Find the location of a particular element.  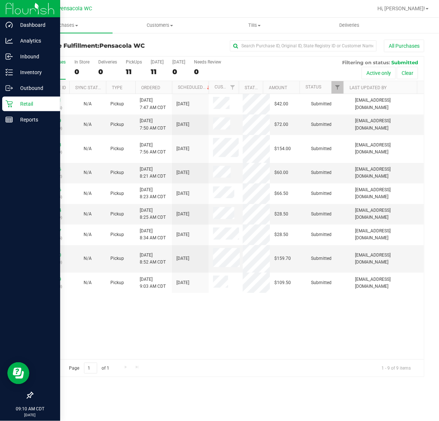

span: Page of 1 is located at coordinates (89, 368).